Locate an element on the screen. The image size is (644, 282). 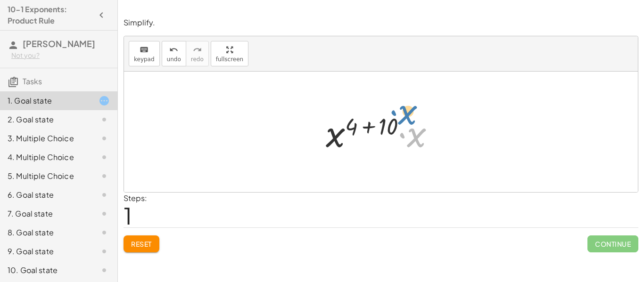
div: 4. Multiple Choice is located at coordinates (46, 157).